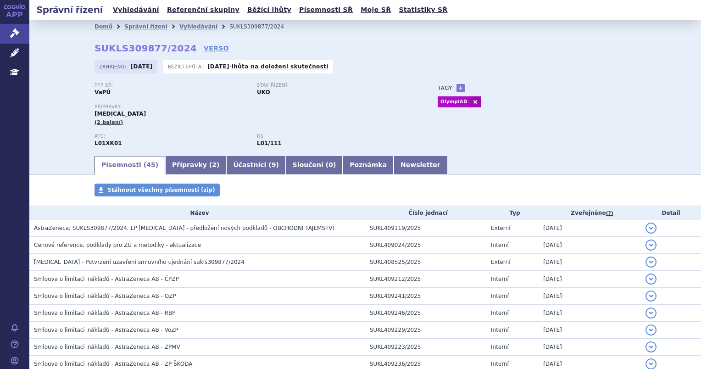 Image resolution: width=701 pixels, height=369 pixels. I want to click on p: Stav řízení:, so click(333, 85).